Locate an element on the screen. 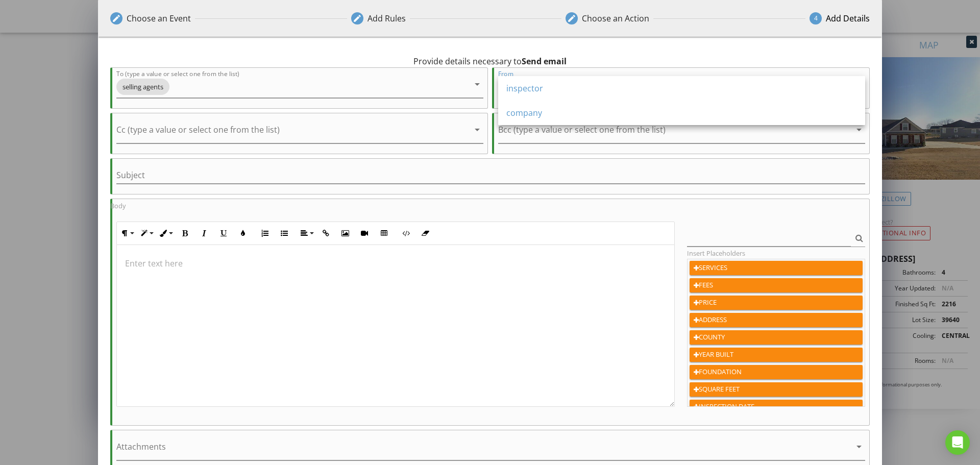 Image resolution: width=980 pixels, height=465 pixels. div: ADDRESS is located at coordinates (776, 320).